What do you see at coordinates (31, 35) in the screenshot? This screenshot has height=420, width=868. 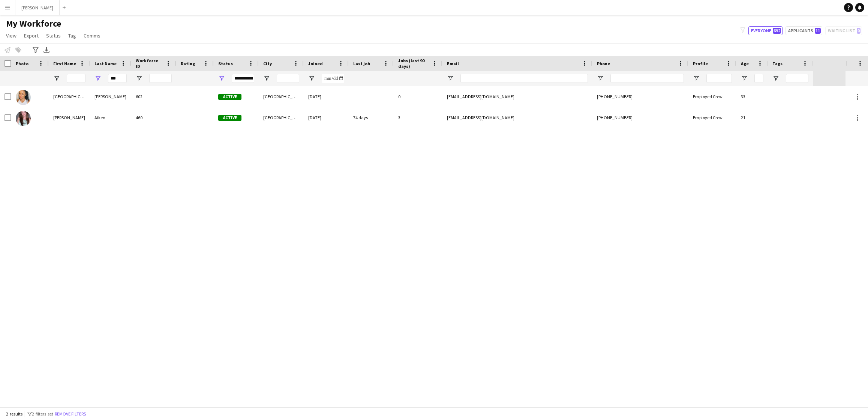 I see `span: Export` at bounding box center [31, 35].